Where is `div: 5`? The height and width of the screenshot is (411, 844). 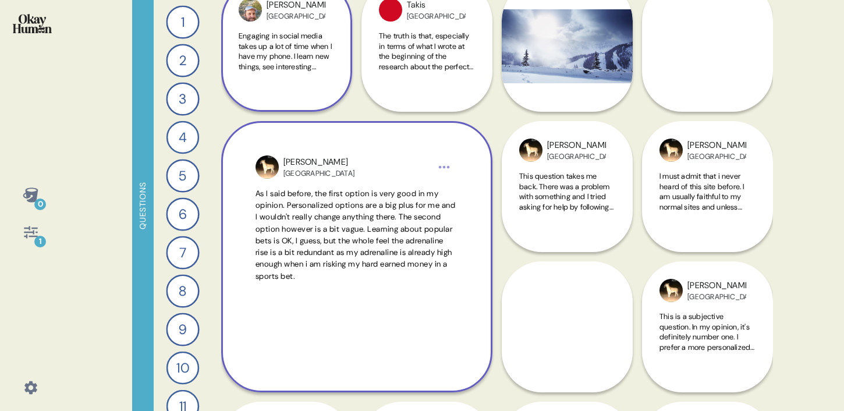 div: 5 is located at coordinates (182, 175).